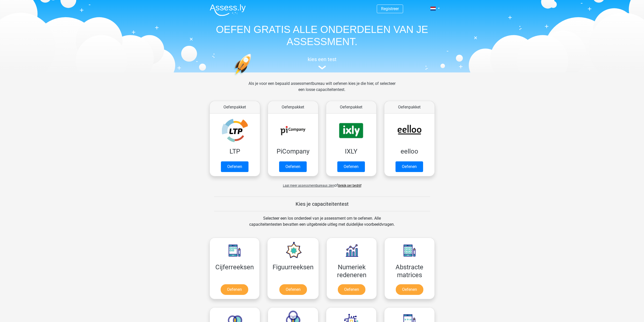  What do you see at coordinates (322, 67) in the screenshot?
I see `img: assessment` at bounding box center [322, 67].